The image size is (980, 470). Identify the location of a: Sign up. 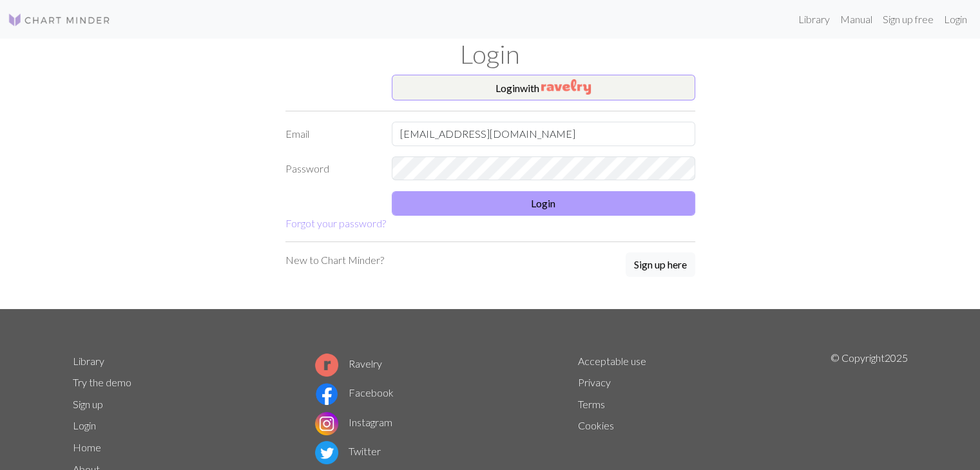
(88, 404).